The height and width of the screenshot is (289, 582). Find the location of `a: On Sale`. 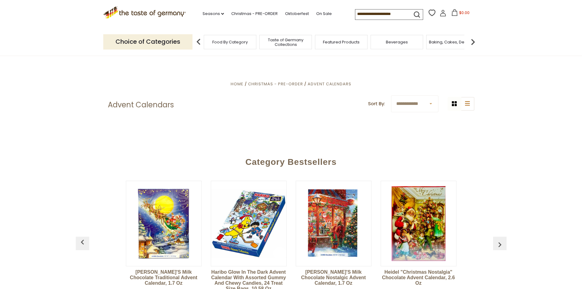

a: On Sale is located at coordinates (324, 14).